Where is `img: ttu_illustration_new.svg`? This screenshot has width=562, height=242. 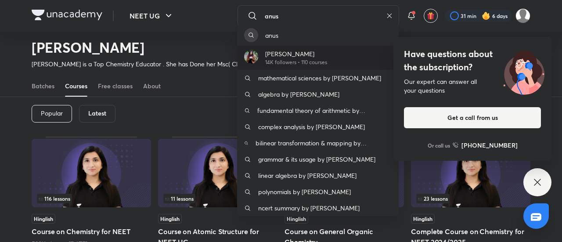 img: ttu_illustration_new.svg is located at coordinates (524, 71).